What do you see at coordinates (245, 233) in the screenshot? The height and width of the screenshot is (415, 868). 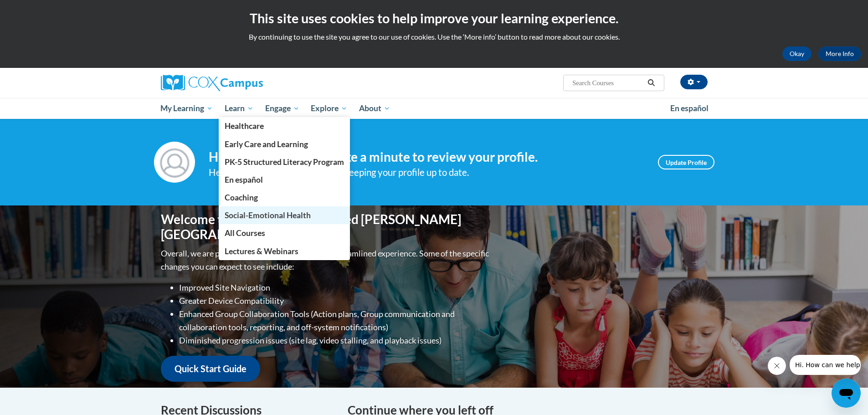 I see `span: All Courses` at bounding box center [245, 233].